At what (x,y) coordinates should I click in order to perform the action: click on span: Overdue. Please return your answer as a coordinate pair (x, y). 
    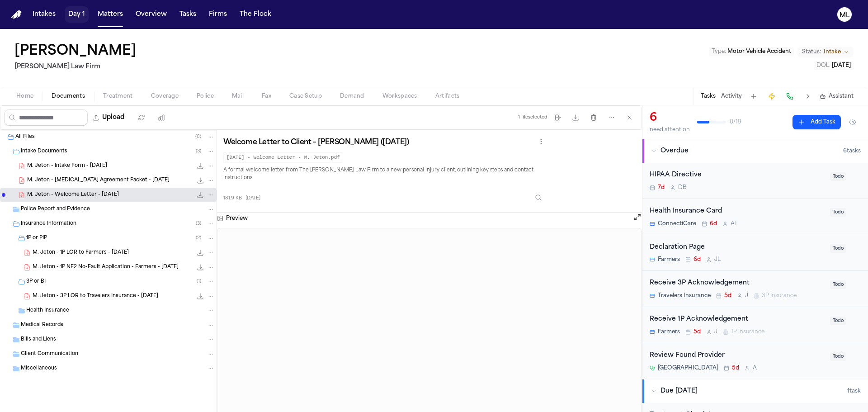
    Looking at the image, I should click on (675, 151).